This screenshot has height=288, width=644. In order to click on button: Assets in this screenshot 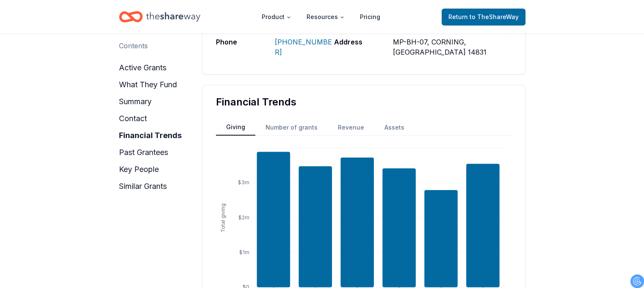, I will do `click(394, 127)`.